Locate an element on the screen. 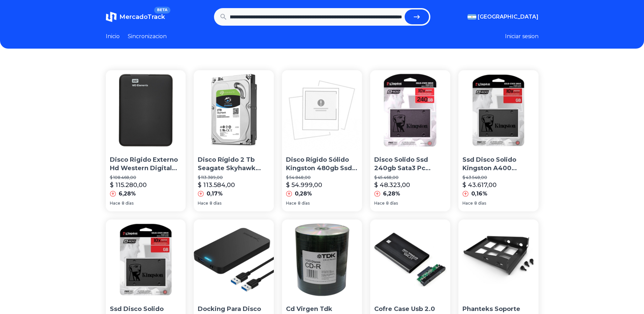 This screenshot has width=644, height=314. a: MercadoTrackBETA is located at coordinates (135, 17).